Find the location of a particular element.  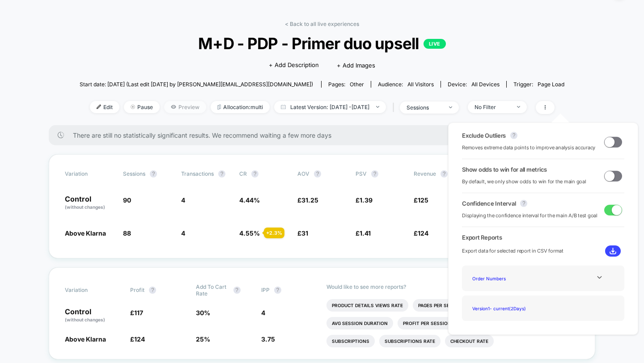

span: Revenue is located at coordinates (425, 173).